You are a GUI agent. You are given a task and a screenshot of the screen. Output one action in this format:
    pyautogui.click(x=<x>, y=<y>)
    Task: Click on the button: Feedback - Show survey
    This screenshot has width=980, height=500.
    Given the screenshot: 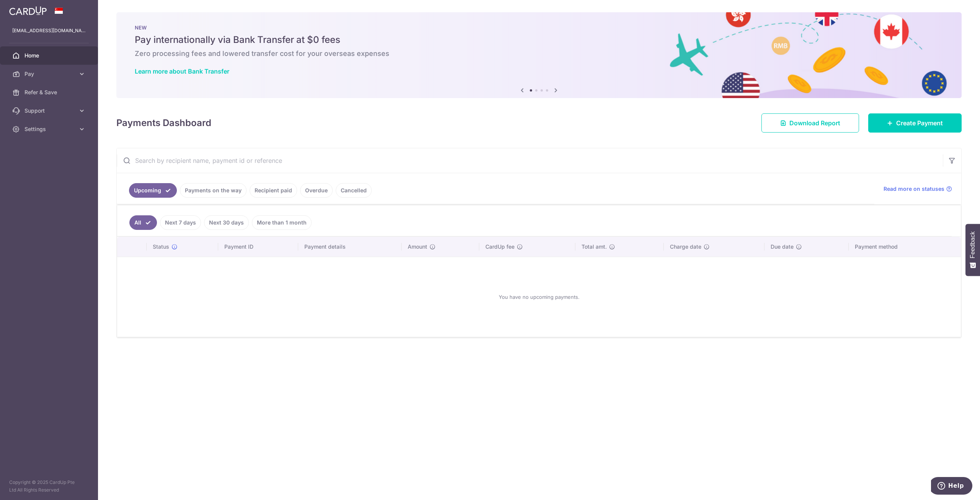 What is the action you would take?
    pyautogui.click(x=972, y=250)
    